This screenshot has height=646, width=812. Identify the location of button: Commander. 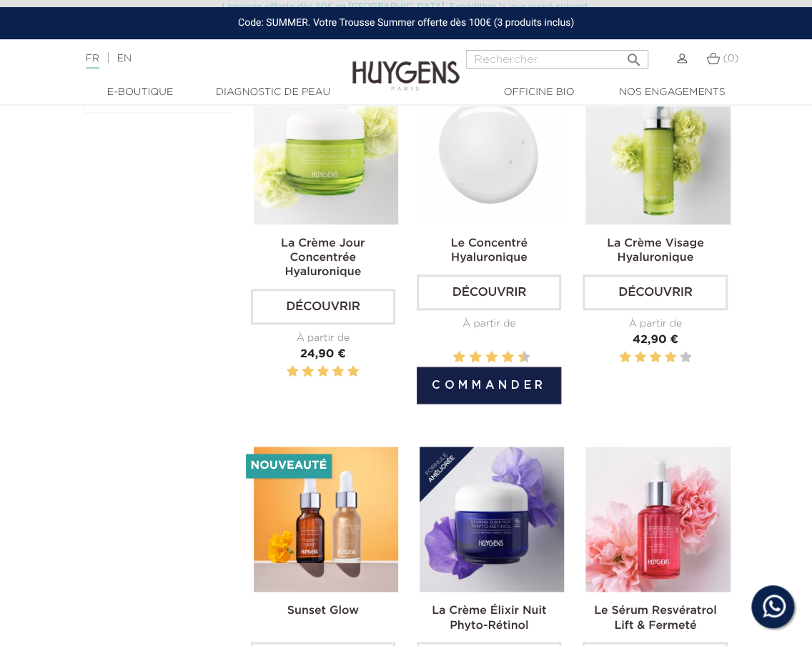
(489, 385).